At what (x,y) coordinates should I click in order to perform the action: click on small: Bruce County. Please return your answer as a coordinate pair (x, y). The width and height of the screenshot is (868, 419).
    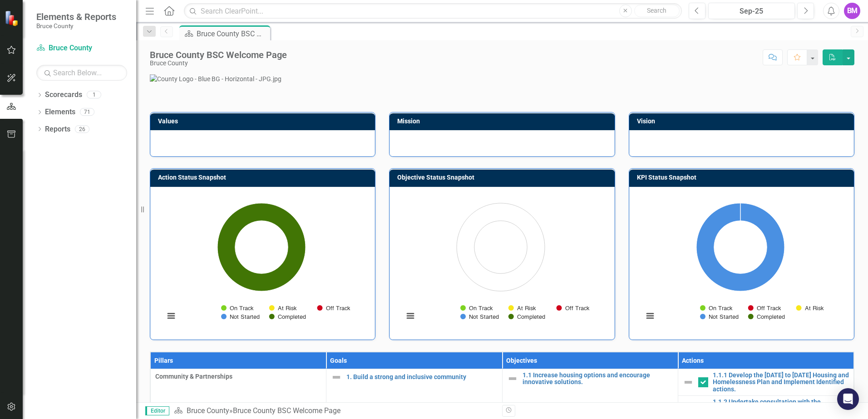
    Looking at the image, I should click on (77, 26).